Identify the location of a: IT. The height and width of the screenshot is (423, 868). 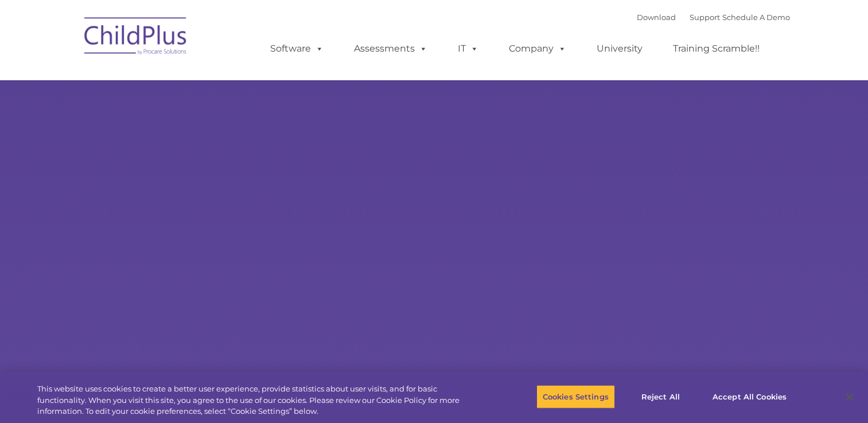
(469, 49).